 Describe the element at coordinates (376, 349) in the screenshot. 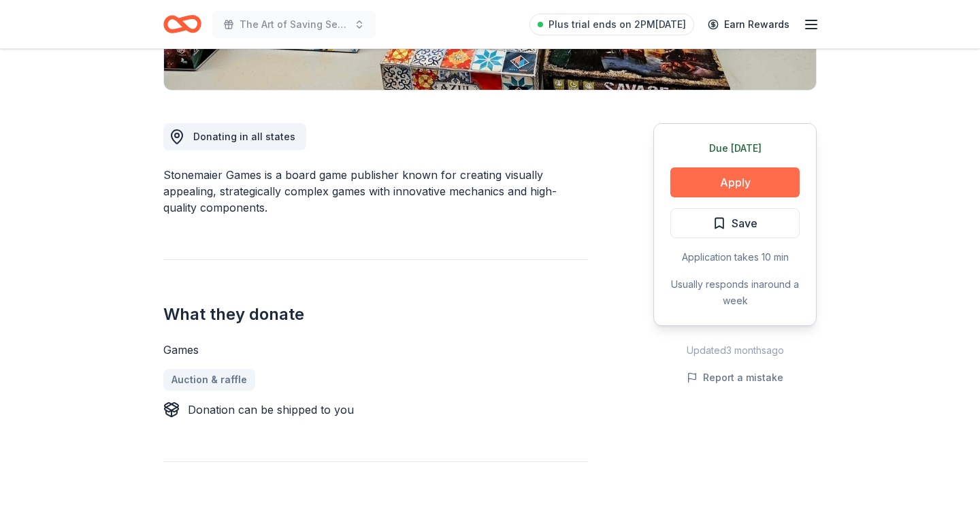

I see `div: Games` at that location.